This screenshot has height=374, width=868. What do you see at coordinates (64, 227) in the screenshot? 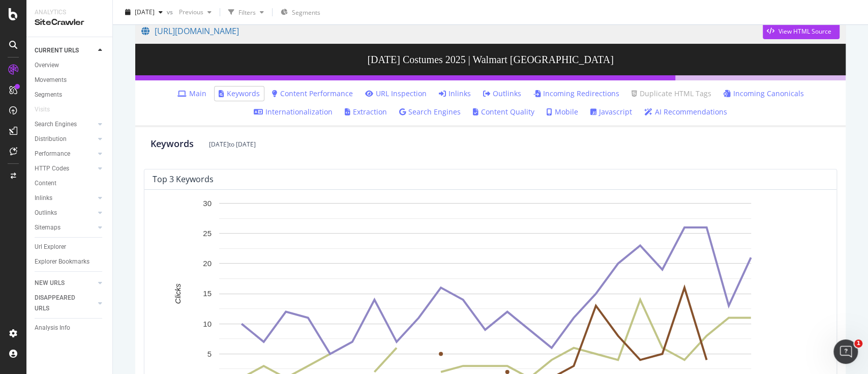
I see `a: Sitemaps` at bounding box center [64, 227].